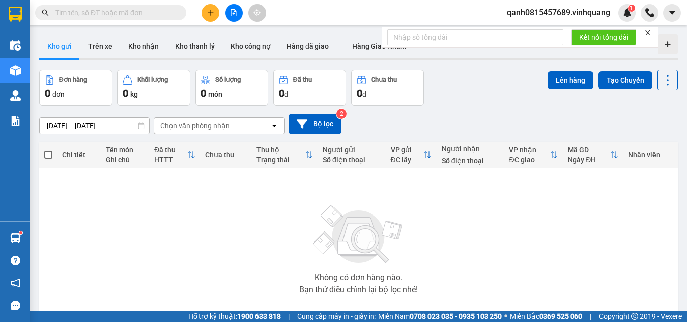 This screenshot has width=687, height=322. Describe the element at coordinates (215, 95) in the screenshot. I see `span: món` at that location.